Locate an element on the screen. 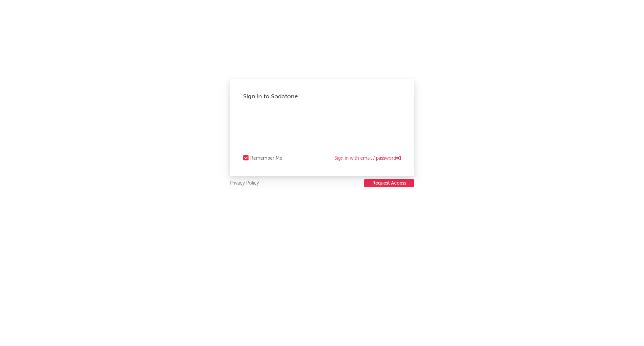  a: Request Access is located at coordinates (389, 183).